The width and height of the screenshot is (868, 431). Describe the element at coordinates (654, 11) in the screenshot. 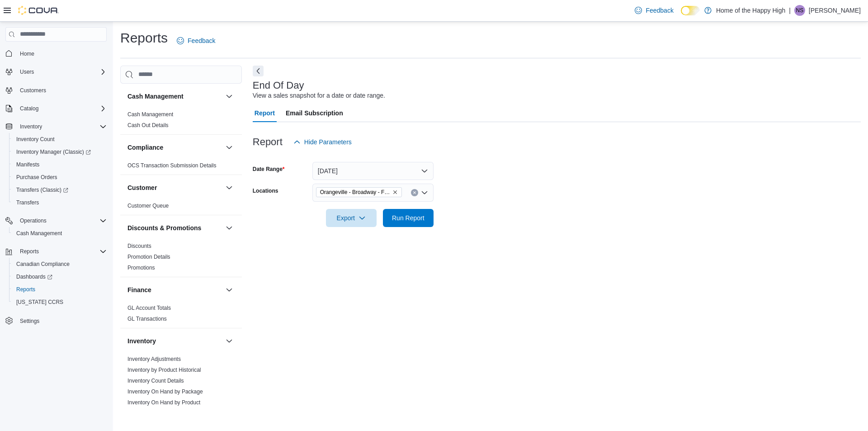

I see `a: Feedback` at that location.